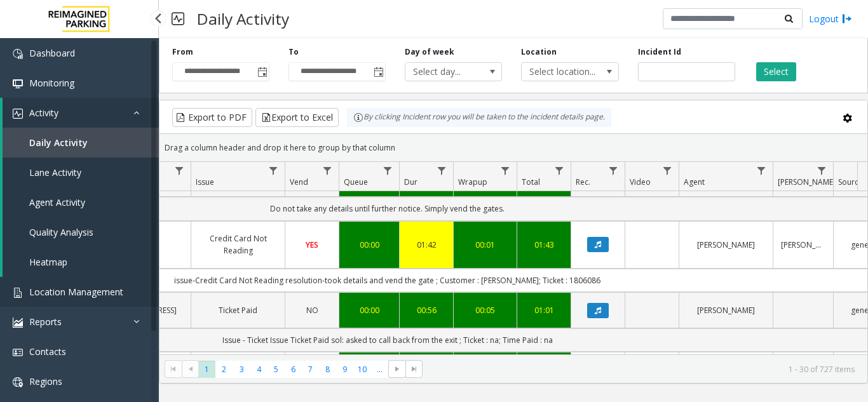  Describe the element at coordinates (544, 244) in the screenshot. I see `div: 01:43` at that location.